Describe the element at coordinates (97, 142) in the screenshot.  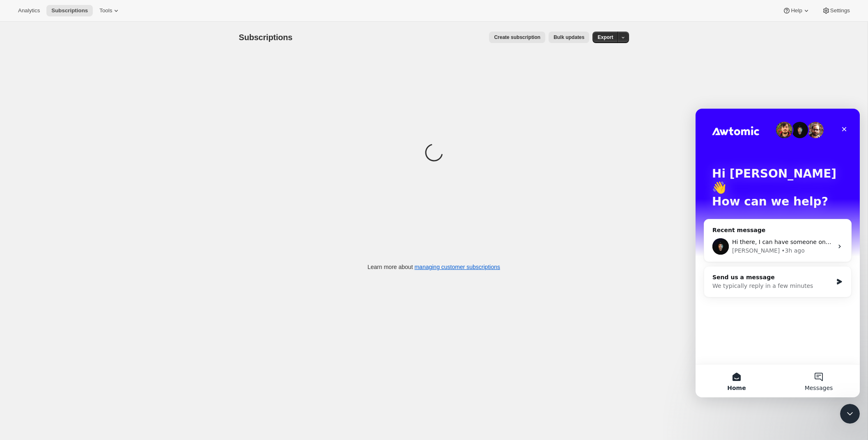
I see `div: • 3h ago` at that location.